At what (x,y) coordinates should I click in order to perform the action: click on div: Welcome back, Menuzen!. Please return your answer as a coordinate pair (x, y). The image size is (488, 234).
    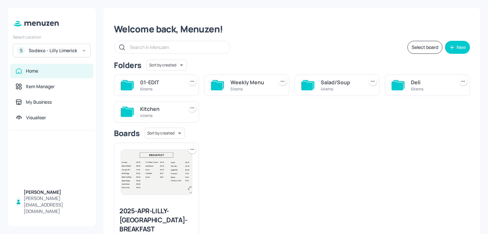
    Looking at the image, I should click on (292, 29).